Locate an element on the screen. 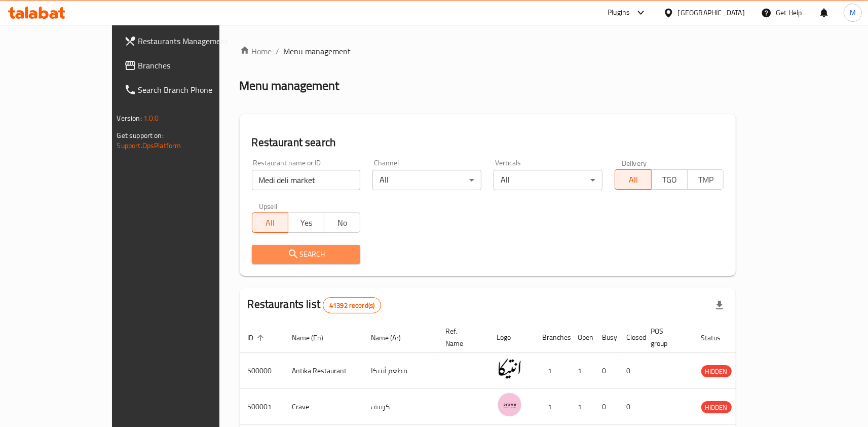  div: Plugins is located at coordinates (619, 13).